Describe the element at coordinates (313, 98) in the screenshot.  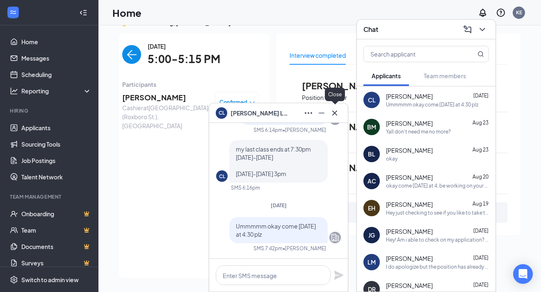
I see `p: Position:` at that location.